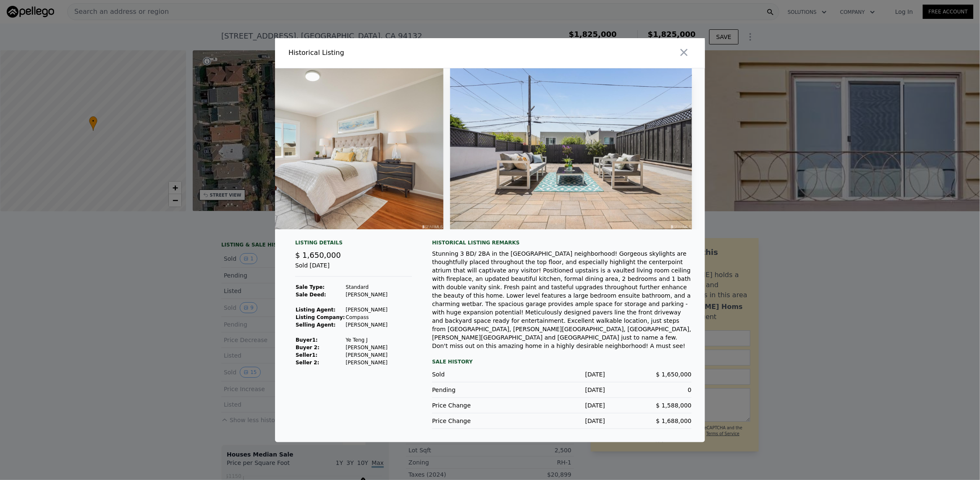 The height and width of the screenshot is (480, 980). Describe the element at coordinates (562, 243) in the screenshot. I see `div: Historical Listing remarks` at that location.